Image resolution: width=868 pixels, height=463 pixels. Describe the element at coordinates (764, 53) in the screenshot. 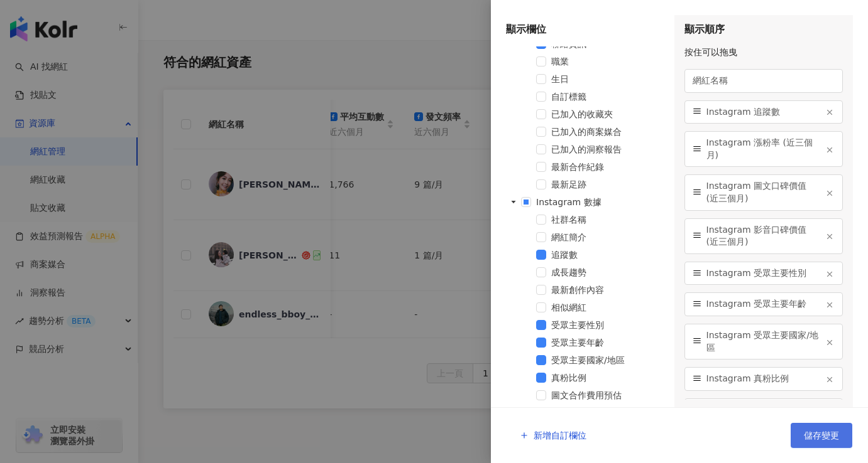

I see `div: 按住可以拖曳` at that location.